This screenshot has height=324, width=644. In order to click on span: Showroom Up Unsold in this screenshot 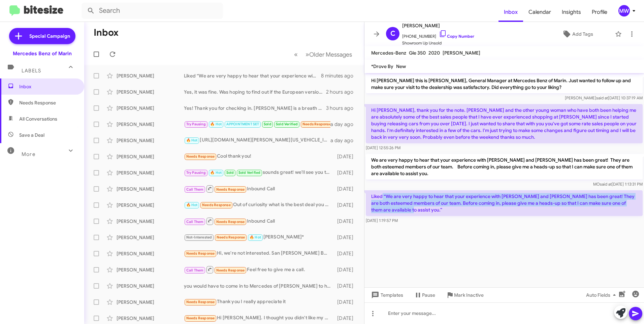, I will do `click(438, 43)`.